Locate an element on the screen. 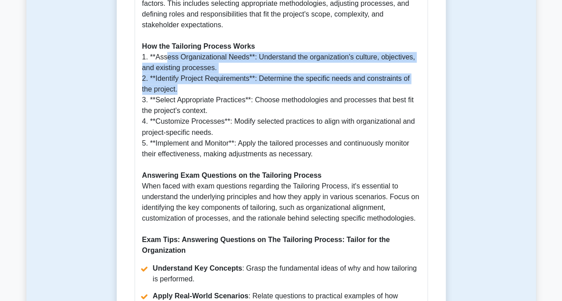 This screenshot has width=562, height=301. b: Exam Tips: Answering Questions on The Tailoring Process: Tailor for the Organization is located at coordinates (266, 245).